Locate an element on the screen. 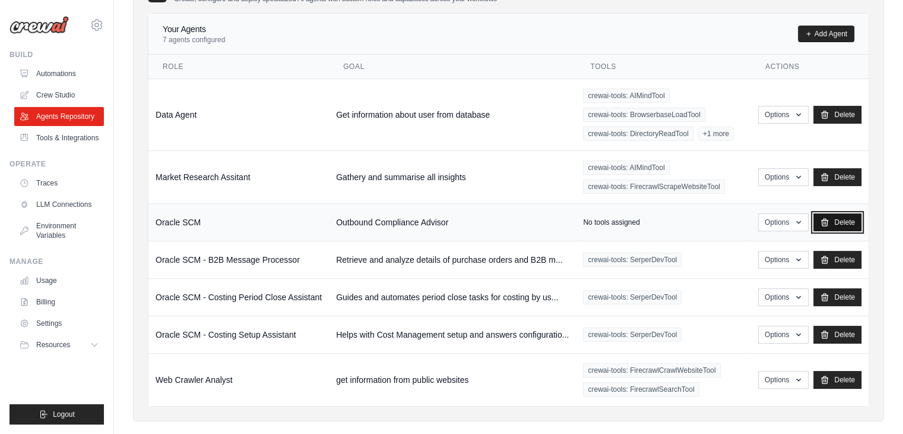 The width and height of the screenshot is (903, 434). p: No tools assigned is located at coordinates (611, 222).